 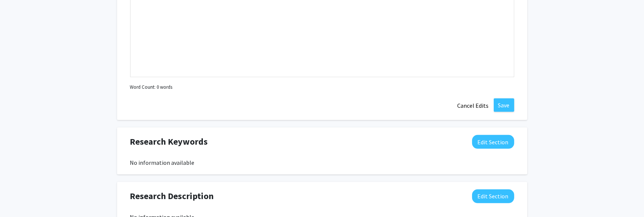 I want to click on span: Research Description, so click(x=172, y=196).